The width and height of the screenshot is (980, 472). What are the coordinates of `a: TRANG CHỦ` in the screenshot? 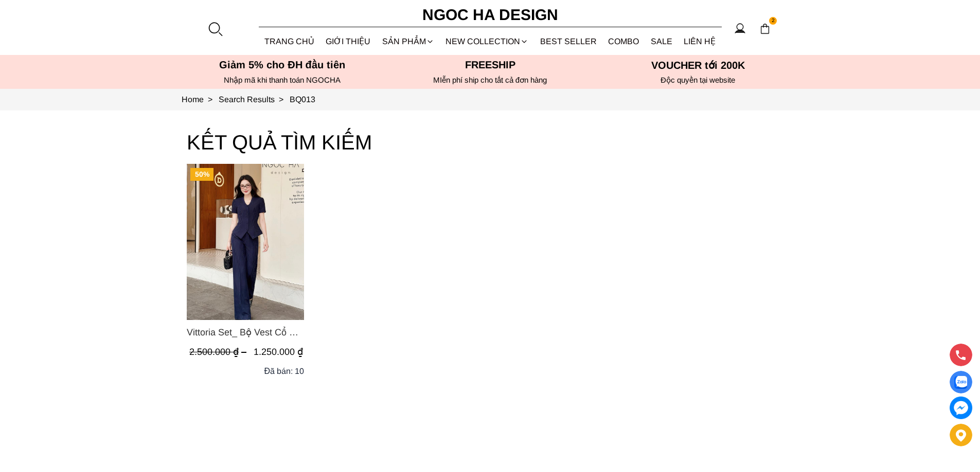 It's located at (289, 41).